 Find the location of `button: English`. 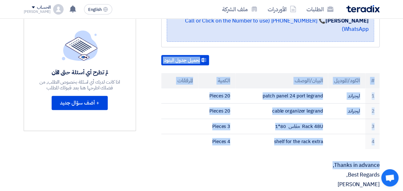

button: English is located at coordinates (98, 9).